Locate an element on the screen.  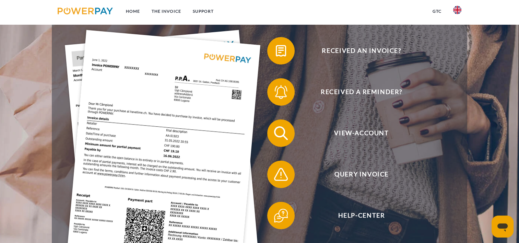
a: Received an invoice? is located at coordinates (357, 51).